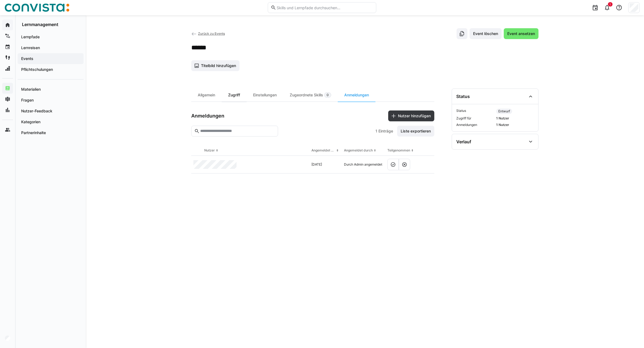  Describe the element at coordinates (475, 118) in the screenshot. I see `span: Zugriff für` at that location.